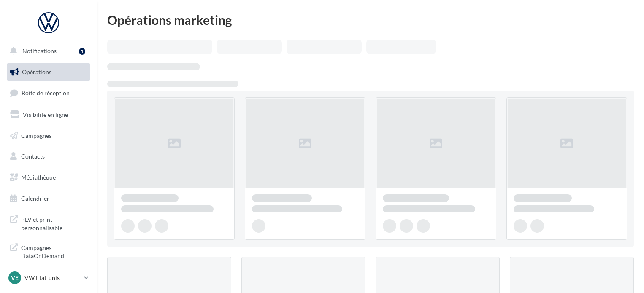 The width and height of the screenshot is (644, 293). Describe the element at coordinates (49, 115) in the screenshot. I see `a: Visibilité en ligne` at that location.